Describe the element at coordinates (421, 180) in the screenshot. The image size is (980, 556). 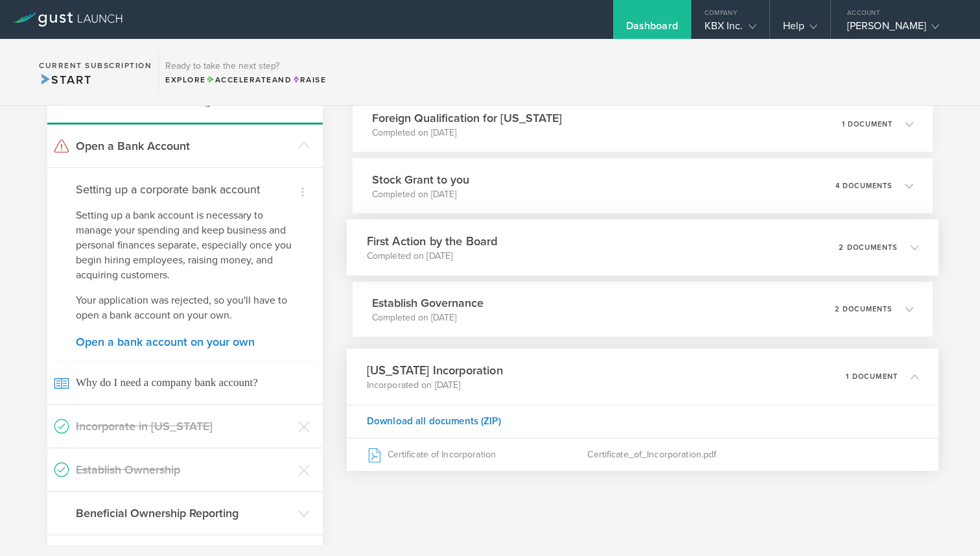
I see `h3: Stock Grant to you` at that location.